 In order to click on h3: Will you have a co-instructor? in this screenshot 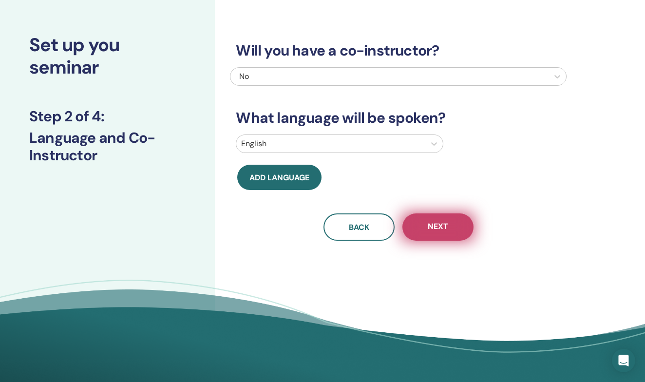, I will do `click(398, 51)`.